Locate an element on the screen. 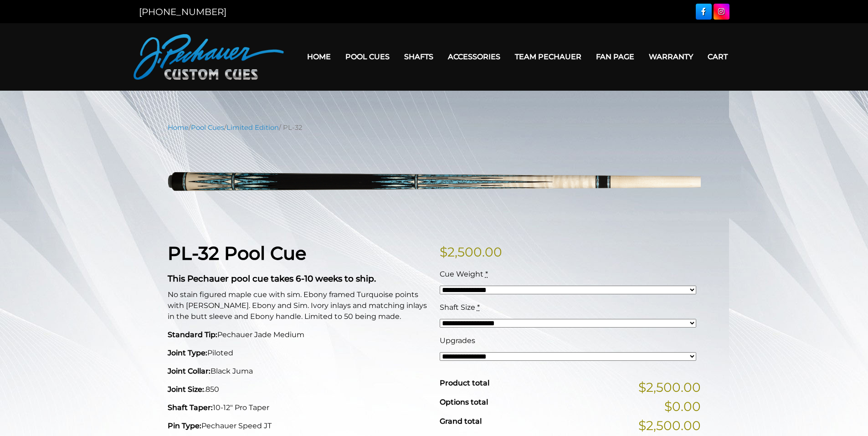 This screenshot has width=868, height=436. bdi: 2,500.00 is located at coordinates (471, 251).